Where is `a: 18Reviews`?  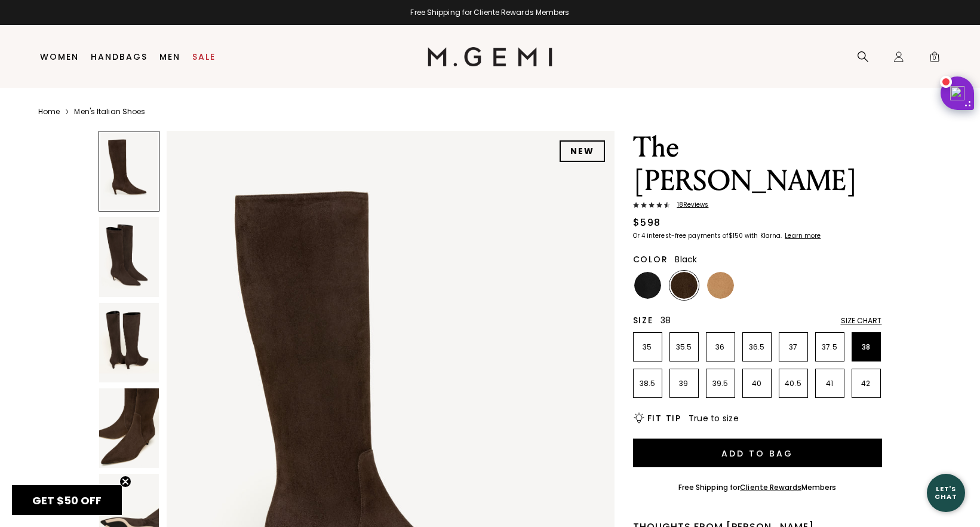 a: 18Reviews is located at coordinates (758, 206).